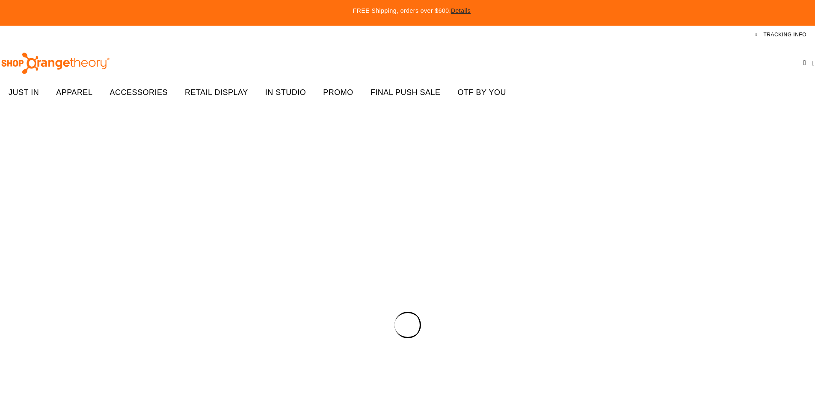  What do you see at coordinates (412, 11) in the screenshot?
I see `p: FREE Shipping, orders over $600.` at bounding box center [412, 11].